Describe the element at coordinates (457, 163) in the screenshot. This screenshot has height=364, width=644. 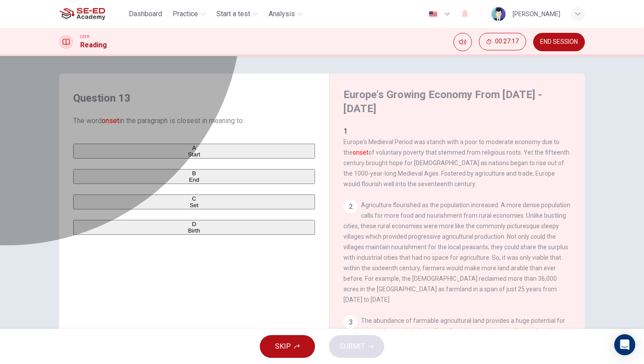
I see `span: Europe's Medieval Period was stanch with a poor to moderate economy due to the of voluntary pover...` at that location.